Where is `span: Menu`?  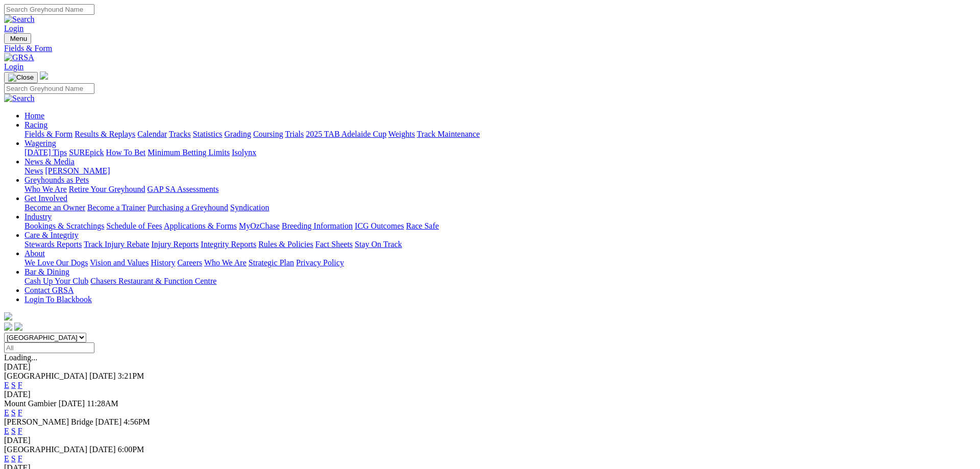 span: Menu is located at coordinates (19, 38).